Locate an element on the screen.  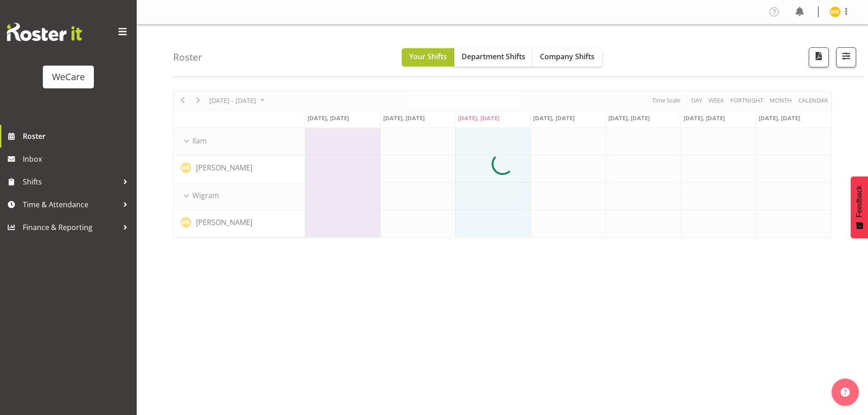
div: WeCare is located at coordinates (68, 77).